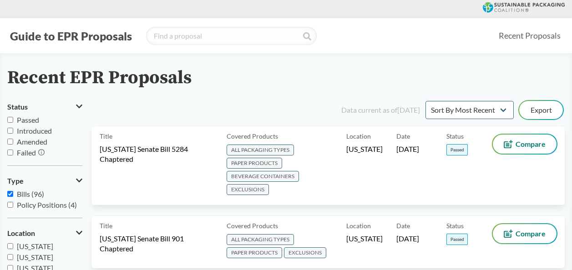  Describe the element at coordinates (99, 78) in the screenshot. I see `h2: Recent EPR Proposals` at that location.